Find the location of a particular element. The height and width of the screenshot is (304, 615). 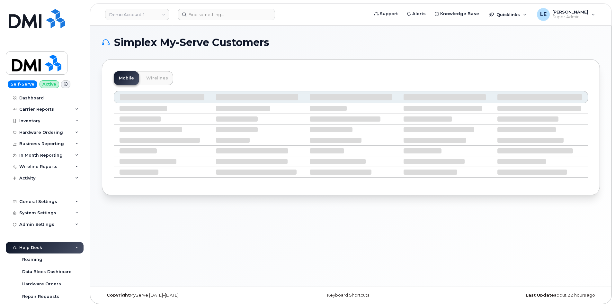

strong: Last Update is located at coordinates (540, 295).